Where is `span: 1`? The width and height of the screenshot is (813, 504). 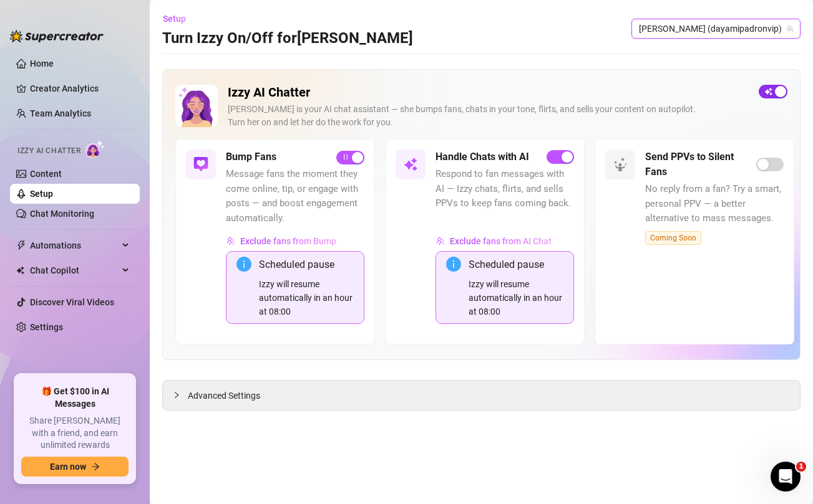 span: 1 is located at coordinates (801, 467).